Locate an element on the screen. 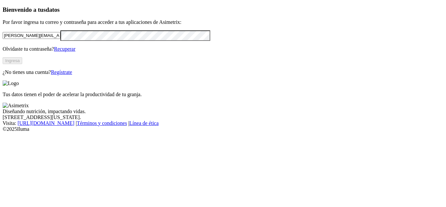  button: Ingresa is located at coordinates (12, 60).